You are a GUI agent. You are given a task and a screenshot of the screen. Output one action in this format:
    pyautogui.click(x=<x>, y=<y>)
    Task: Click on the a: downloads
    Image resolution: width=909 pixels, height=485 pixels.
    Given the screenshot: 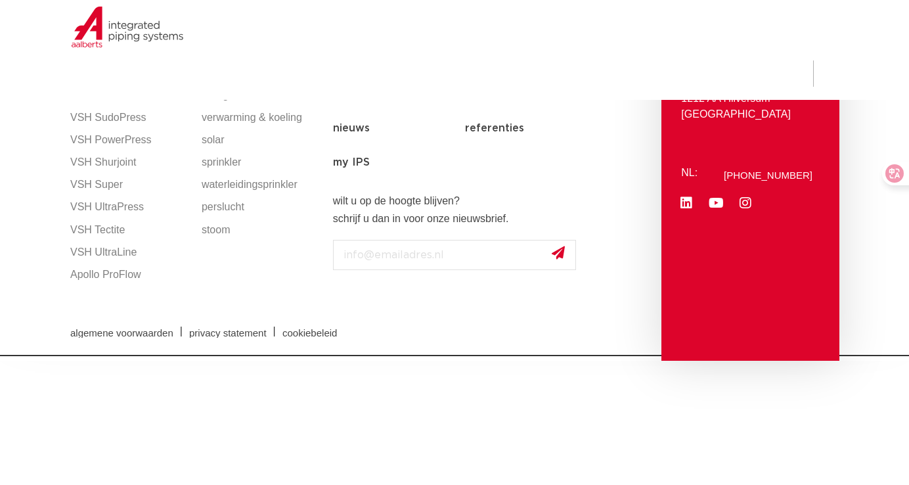 What is the action you would take?
    pyautogui.click(x=548, y=74)
    